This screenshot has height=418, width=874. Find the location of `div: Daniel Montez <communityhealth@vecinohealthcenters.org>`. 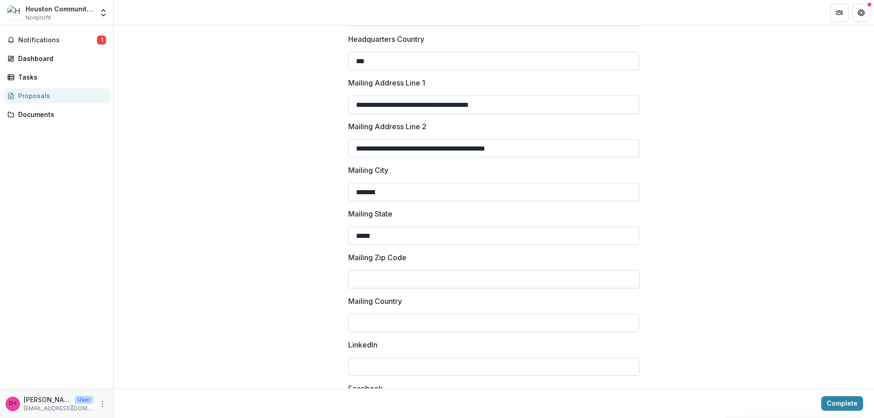

div: Daniel Montez <communityhealth@vecinohealthcenters.org> is located at coordinates (13, 404).